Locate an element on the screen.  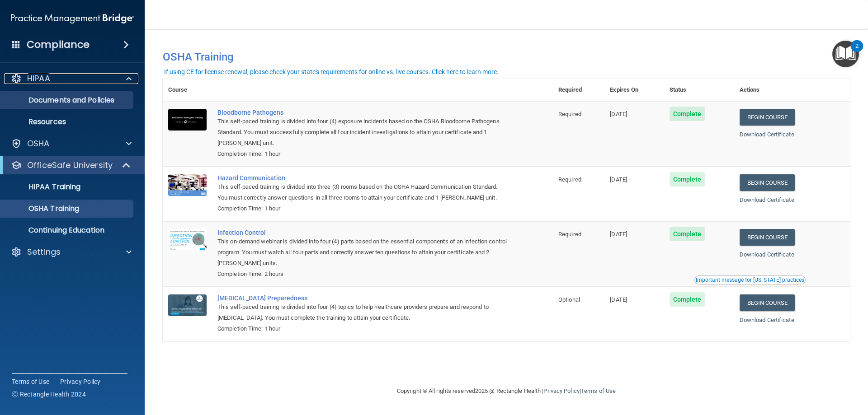
p: OSHA Training is located at coordinates (42, 209).